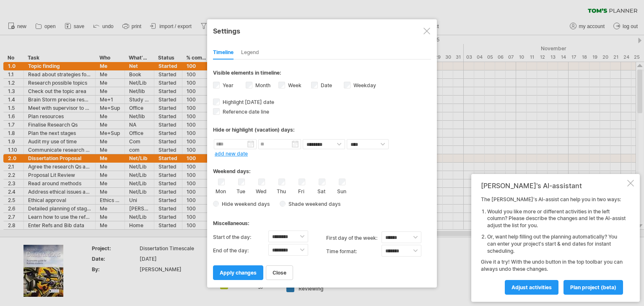 The height and width of the screenshot is (306, 644). Describe the element at coordinates (313, 204) in the screenshot. I see `span: Shade weekend days` at that location.